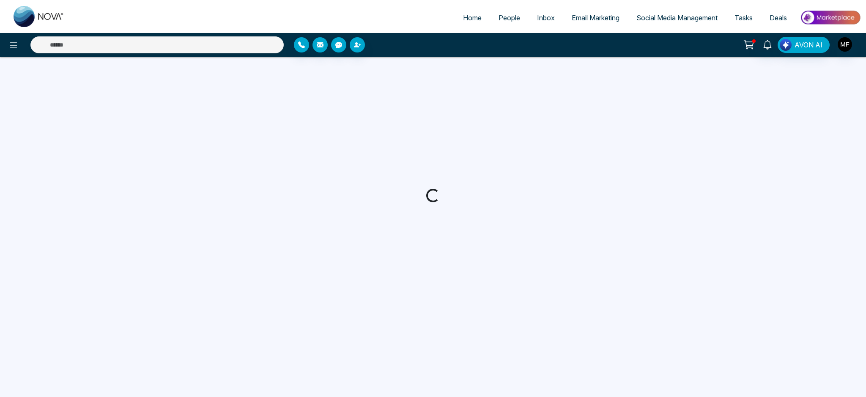 This screenshot has height=397, width=866. I want to click on span: Social Media Management, so click(677, 18).